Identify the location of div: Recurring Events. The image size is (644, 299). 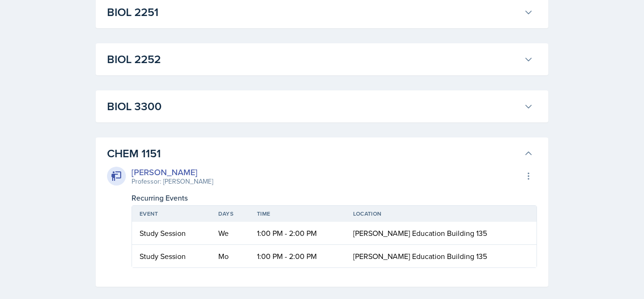
(334, 197).